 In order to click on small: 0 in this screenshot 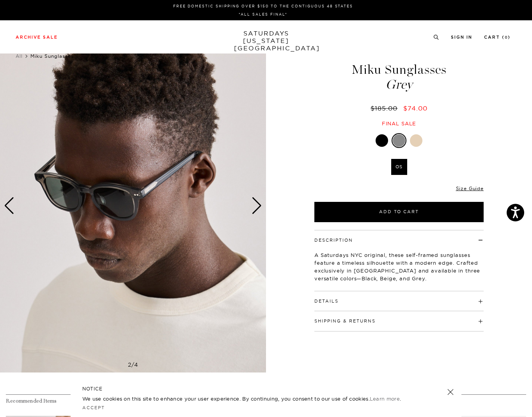, I will do `click(507, 37)`.